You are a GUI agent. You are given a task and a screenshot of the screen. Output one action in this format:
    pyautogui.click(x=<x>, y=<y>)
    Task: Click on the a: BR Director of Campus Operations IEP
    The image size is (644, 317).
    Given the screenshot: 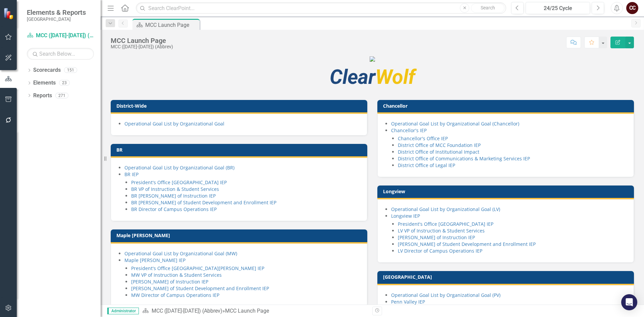 What is the action you would take?
    pyautogui.click(x=174, y=209)
    